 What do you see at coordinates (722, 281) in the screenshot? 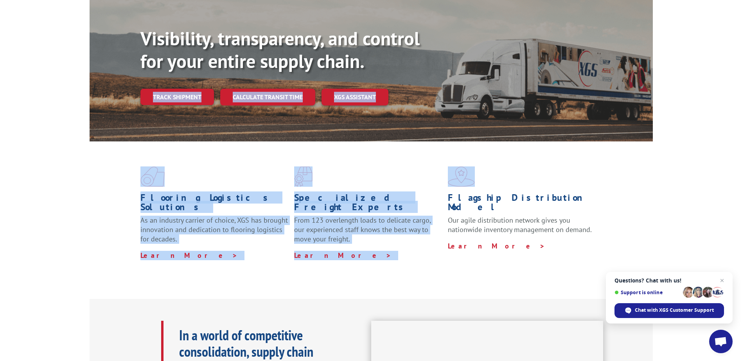
I see `span: Close chat` at bounding box center [722, 281].